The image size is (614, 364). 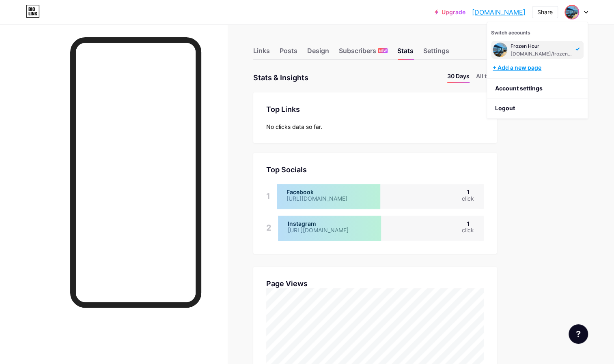 What do you see at coordinates (486, 78) in the screenshot?
I see `li: All time` at bounding box center [486, 78].